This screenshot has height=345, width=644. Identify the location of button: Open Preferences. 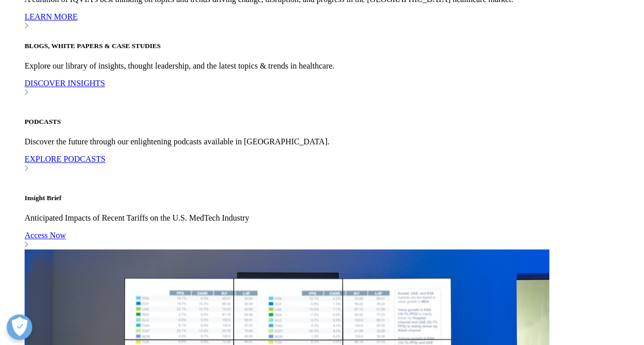
(19, 327).